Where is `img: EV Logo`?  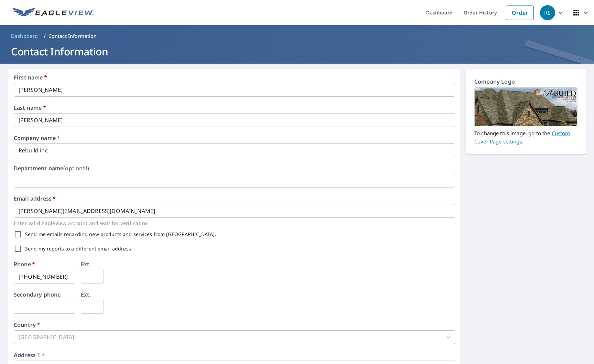
img: EV Logo is located at coordinates (53, 13).